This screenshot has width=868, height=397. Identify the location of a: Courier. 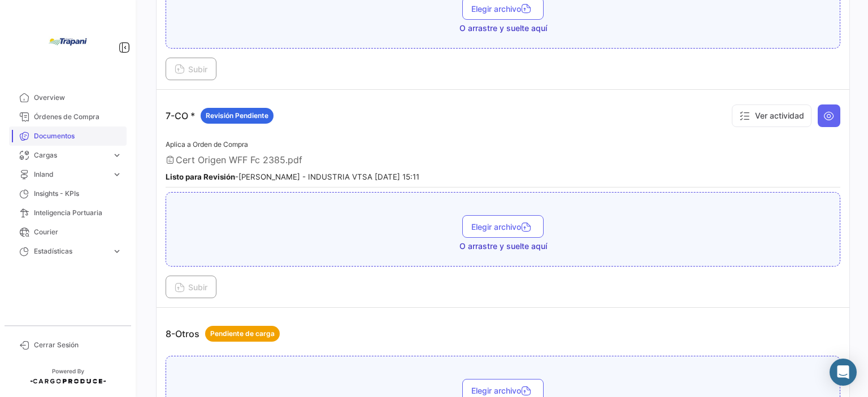
(68, 232).